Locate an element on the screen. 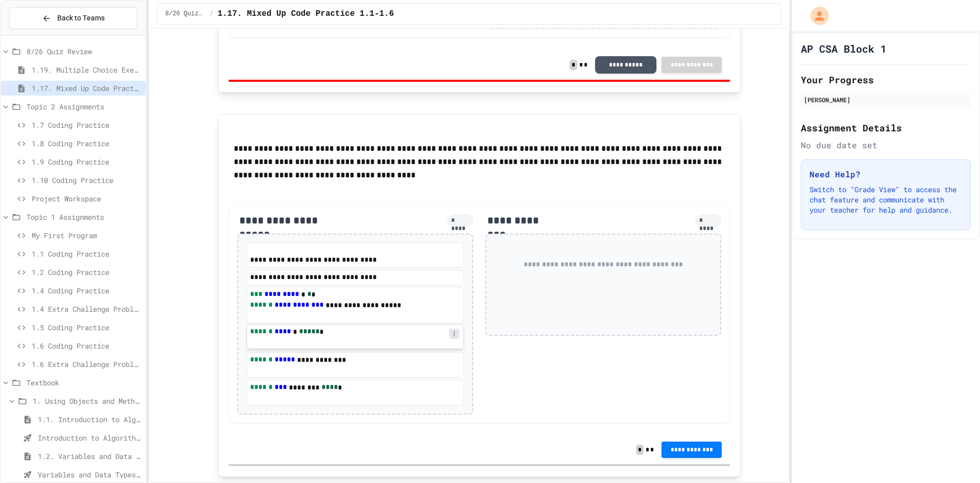 This screenshot has width=980, height=483. span: Topic 1 Assignments is located at coordinates (83, 217).